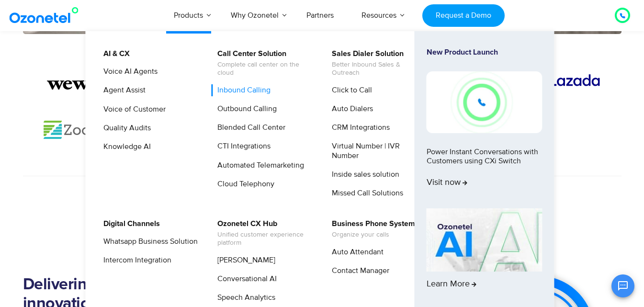 The width and height of the screenshot is (644, 307). What do you see at coordinates (242, 90) in the screenshot?
I see `a: Inbound Calling` at bounding box center [242, 90].